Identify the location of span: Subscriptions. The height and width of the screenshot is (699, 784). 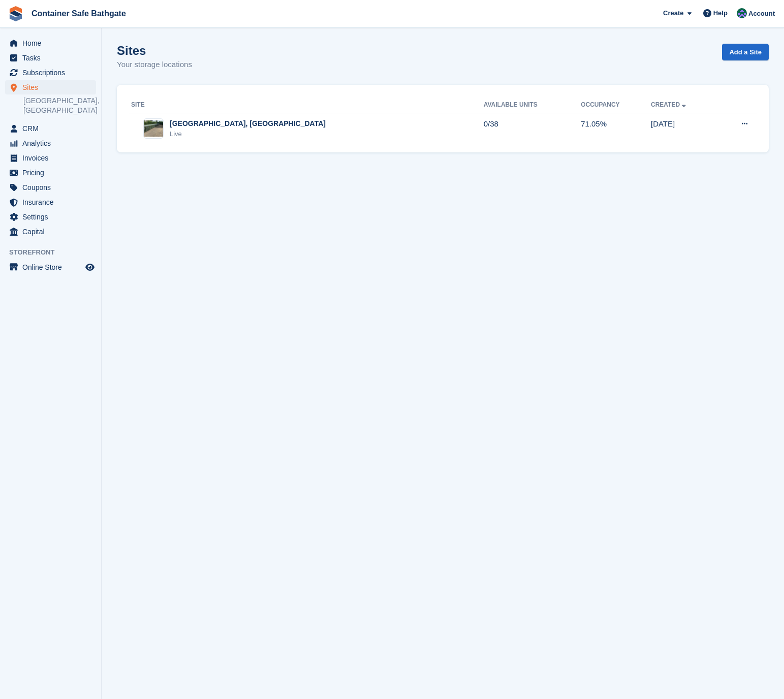
(53, 73).